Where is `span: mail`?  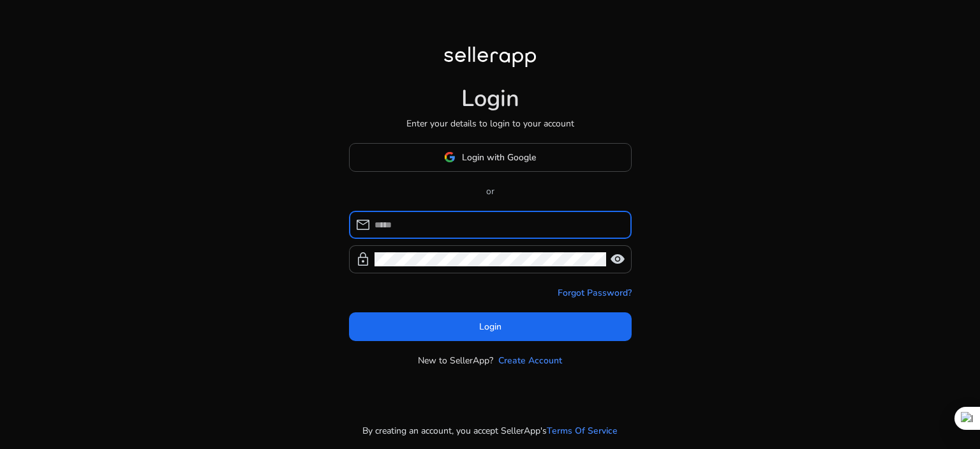
span: mail is located at coordinates (363, 225).